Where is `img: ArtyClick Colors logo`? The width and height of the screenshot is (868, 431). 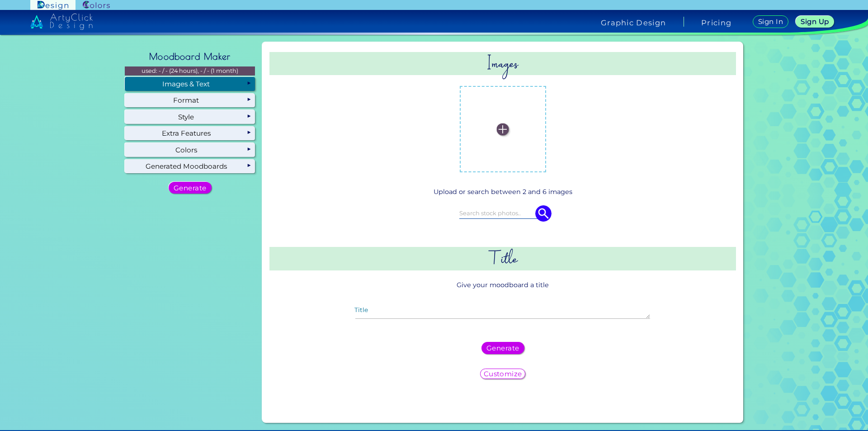
img: ArtyClick Colors logo is located at coordinates (96, 5).